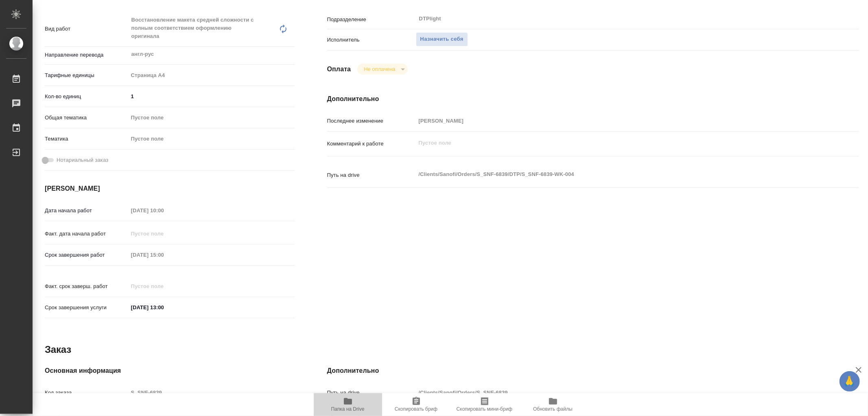  I want to click on p: Тарифные единицы, so click(86, 75).